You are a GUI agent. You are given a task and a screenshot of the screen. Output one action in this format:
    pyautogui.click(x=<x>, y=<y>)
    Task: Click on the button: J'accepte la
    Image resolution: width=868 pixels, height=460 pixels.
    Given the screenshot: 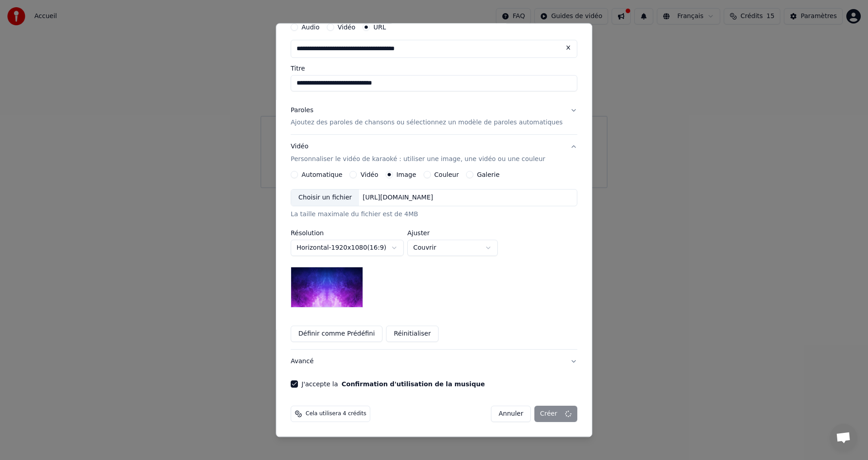 What is the action you would take?
    pyautogui.click(x=414, y=384)
    